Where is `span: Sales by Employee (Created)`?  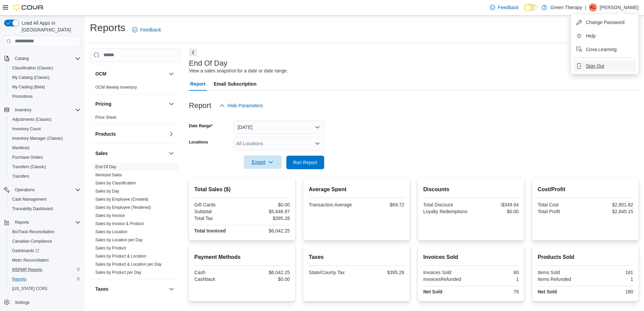 span: Sales by Employee (Created) is located at coordinates (122, 199).